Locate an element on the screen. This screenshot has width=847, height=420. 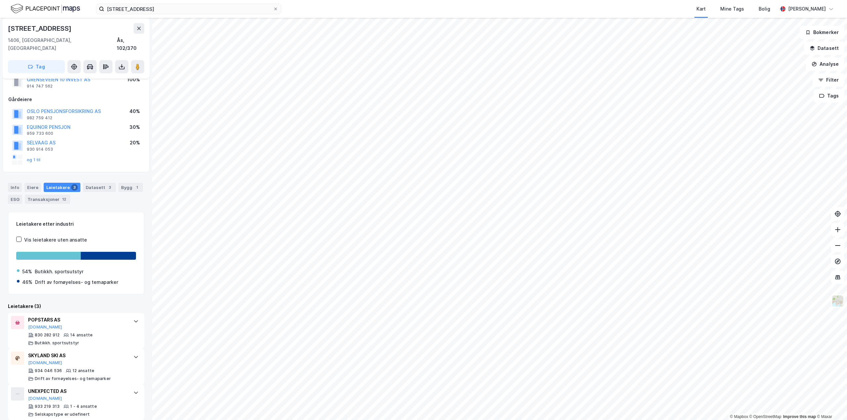
button: Datasett is located at coordinates (824, 48).